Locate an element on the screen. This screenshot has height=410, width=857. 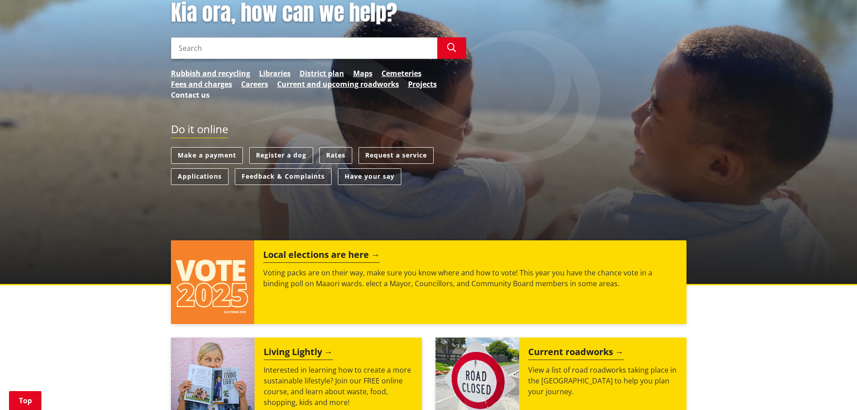
a: Rates is located at coordinates (335, 155).